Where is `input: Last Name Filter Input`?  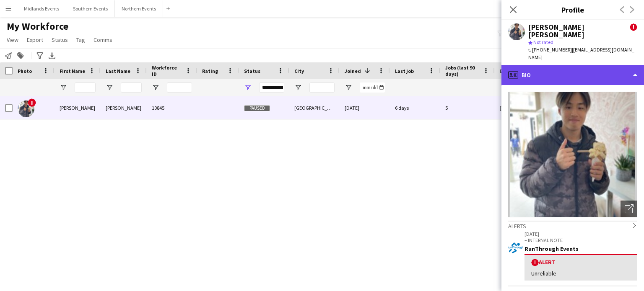
input: Last Name Filter Input is located at coordinates (131, 88).